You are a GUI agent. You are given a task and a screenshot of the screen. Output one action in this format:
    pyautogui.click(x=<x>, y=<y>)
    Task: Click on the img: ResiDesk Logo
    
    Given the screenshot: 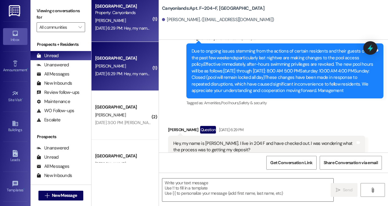 What is the action you would take?
    pyautogui.click(x=15, y=11)
    